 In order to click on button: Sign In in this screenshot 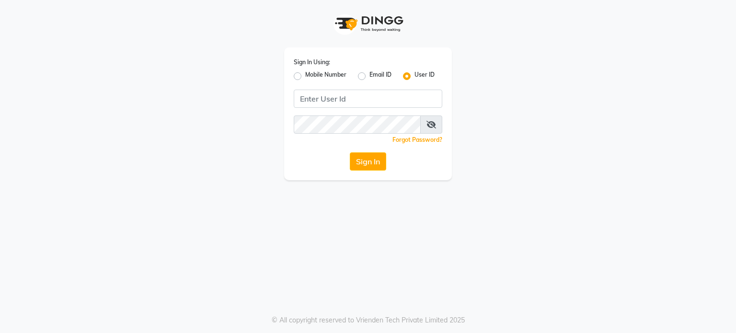, I will do `click(368, 161)`.